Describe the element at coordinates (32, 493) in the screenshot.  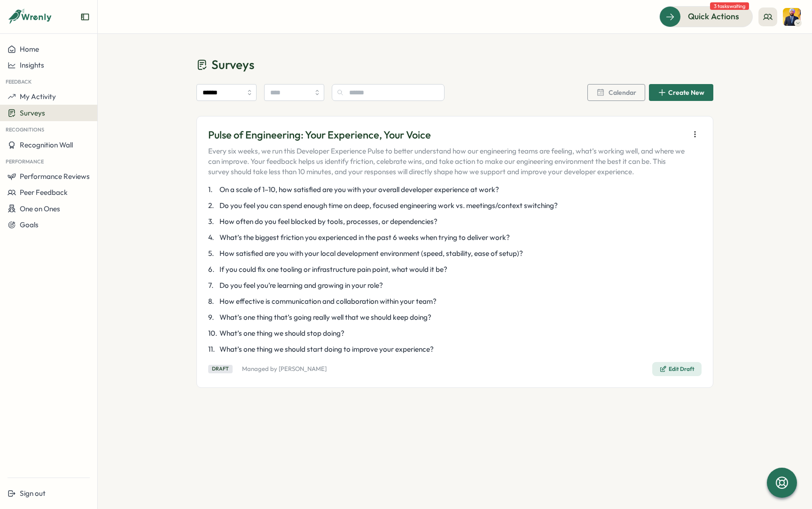
I see `span: Sign out` at that location.